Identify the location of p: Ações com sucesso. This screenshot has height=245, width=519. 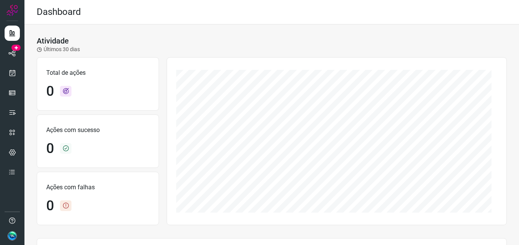
(98, 130).